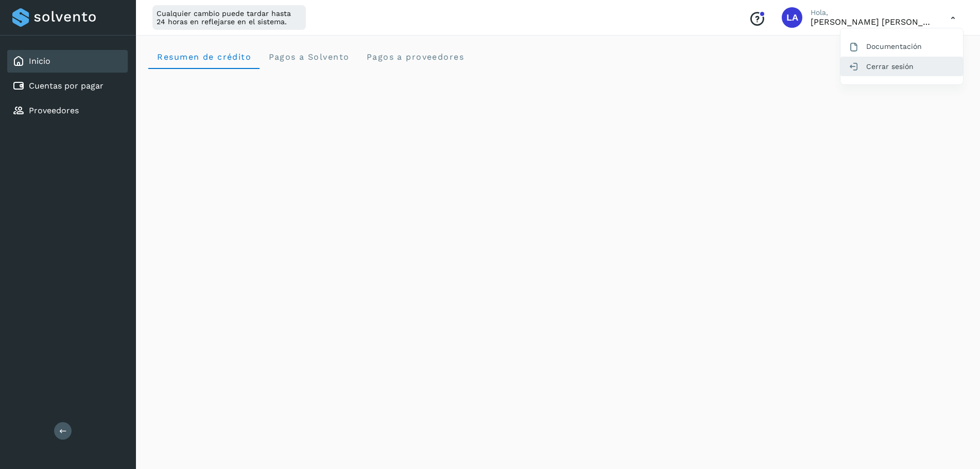 The image size is (980, 469). Describe the element at coordinates (67, 62) in the screenshot. I see `div: Inicio` at that location.